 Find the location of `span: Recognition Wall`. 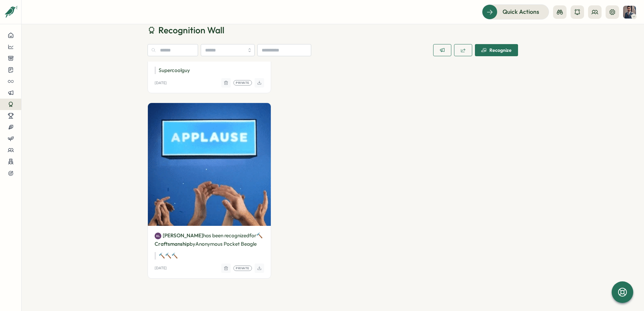

span: Recognition Wall is located at coordinates (192, 30).